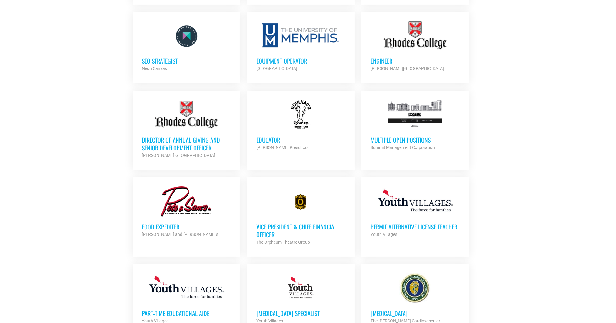 This screenshot has height=323, width=616. What do you see at coordinates (283, 243) in the screenshot?
I see `strong: The Orpheum Theatre Group` at bounding box center [283, 243].